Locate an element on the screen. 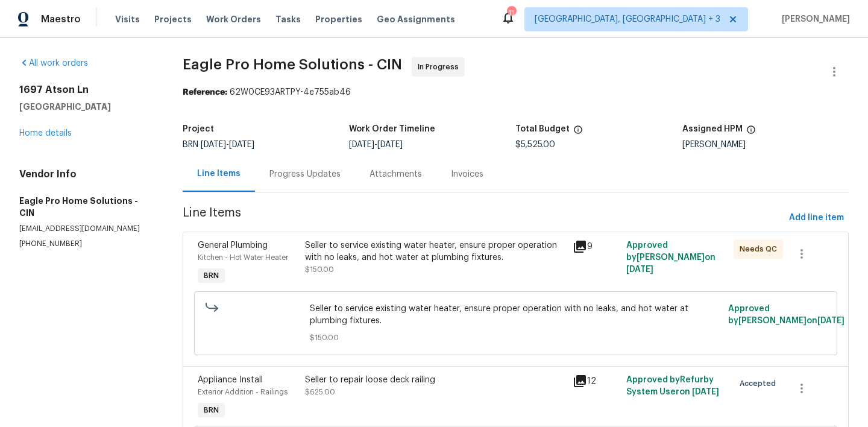 This screenshot has width=868, height=427. h5: Work Order Timeline is located at coordinates (392, 129).